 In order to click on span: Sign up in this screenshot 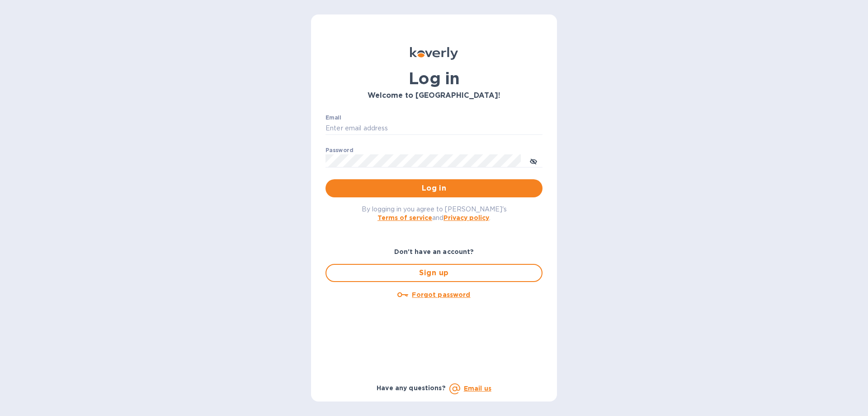, I will do `click(434, 273)`.